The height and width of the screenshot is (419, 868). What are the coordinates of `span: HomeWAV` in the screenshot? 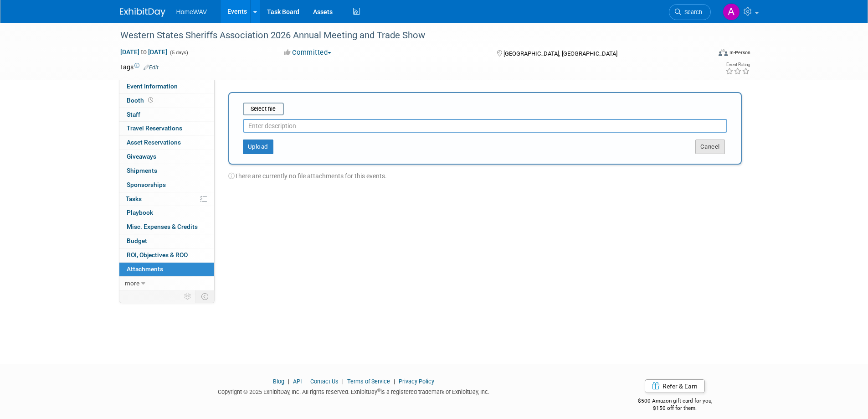 It's located at (192, 12).